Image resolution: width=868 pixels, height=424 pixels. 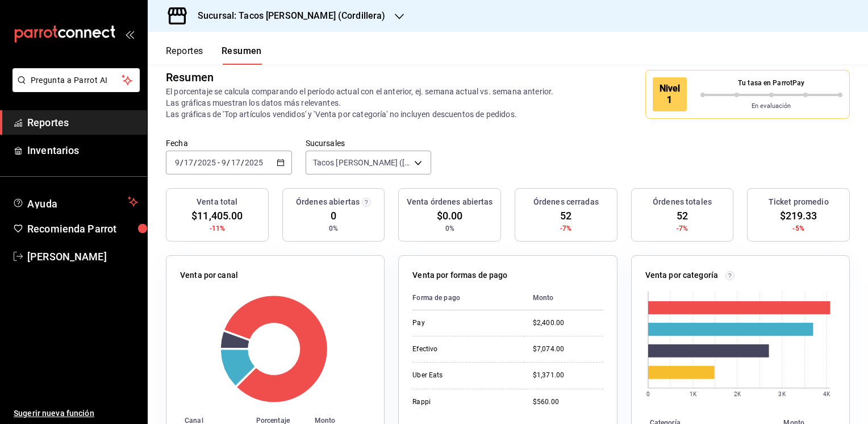 I want to click on span: -11%, so click(x=217, y=229).